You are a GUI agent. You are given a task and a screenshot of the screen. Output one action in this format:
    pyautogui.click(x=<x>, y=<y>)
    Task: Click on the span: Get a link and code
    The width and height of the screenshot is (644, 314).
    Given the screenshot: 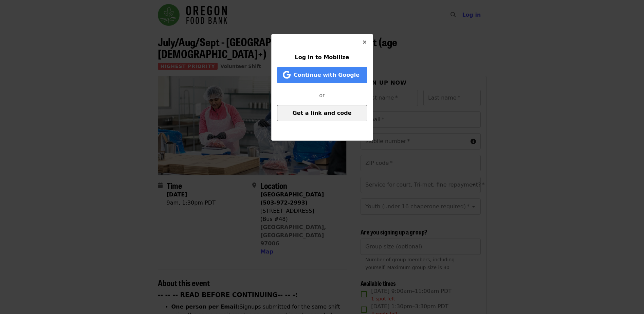 What is the action you would take?
    pyautogui.click(x=322, y=113)
    